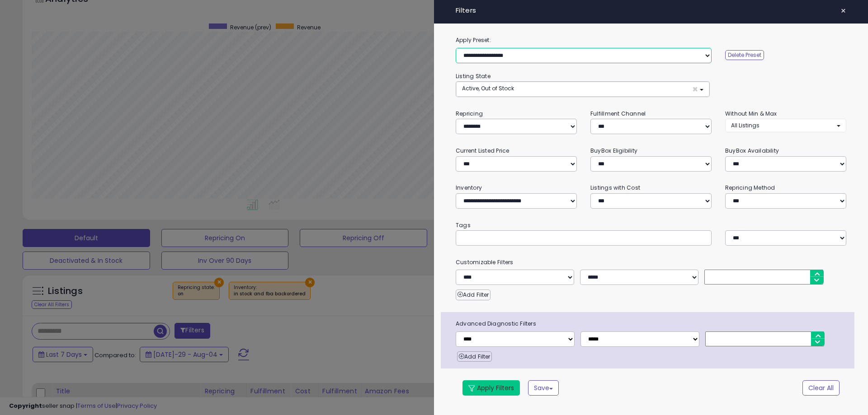 This screenshot has width=868, height=415. What do you see at coordinates (751, 114) in the screenshot?
I see `small: Without Min & Max` at bounding box center [751, 114].